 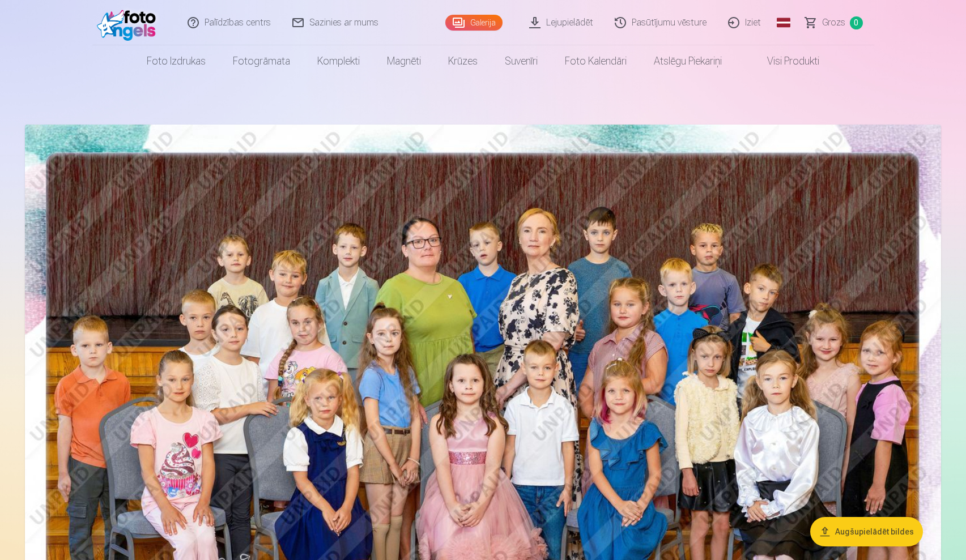 I want to click on a: Fotogrāmata, so click(x=261, y=61).